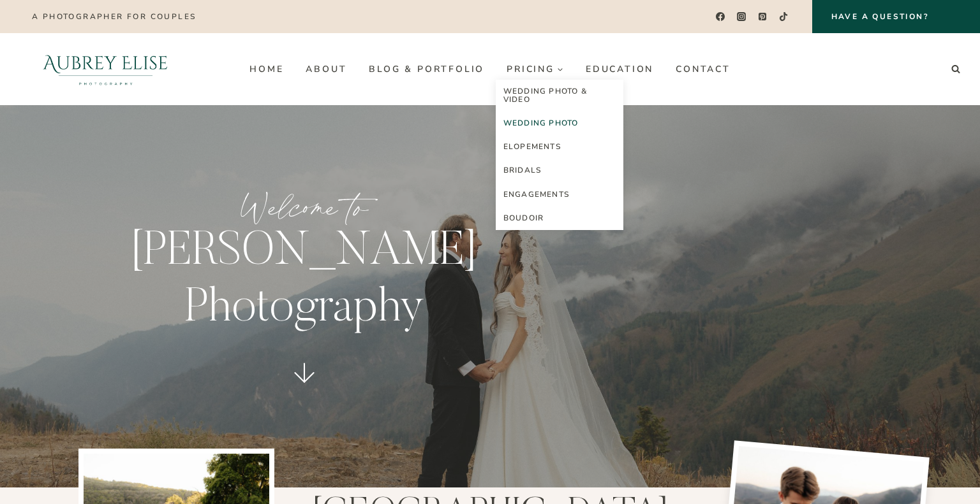  I want to click on a: TikTok, so click(784, 16).